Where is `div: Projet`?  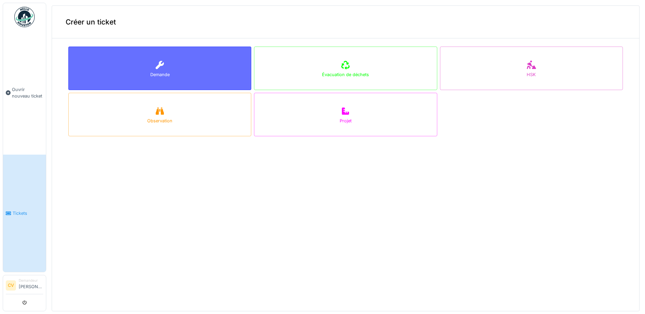 div: Projet is located at coordinates (345, 121).